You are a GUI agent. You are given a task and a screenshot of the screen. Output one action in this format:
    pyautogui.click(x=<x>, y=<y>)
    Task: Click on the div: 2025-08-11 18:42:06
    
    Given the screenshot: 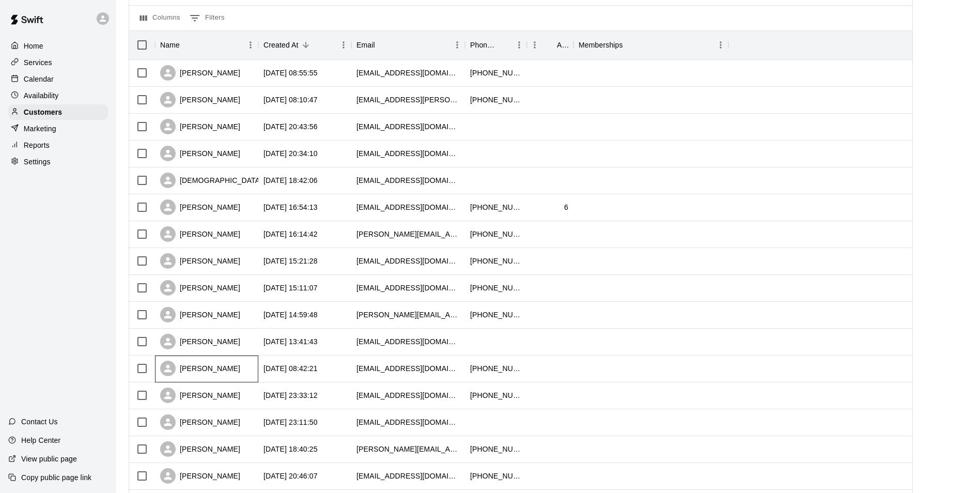 What is the action you would take?
    pyautogui.click(x=290, y=180)
    